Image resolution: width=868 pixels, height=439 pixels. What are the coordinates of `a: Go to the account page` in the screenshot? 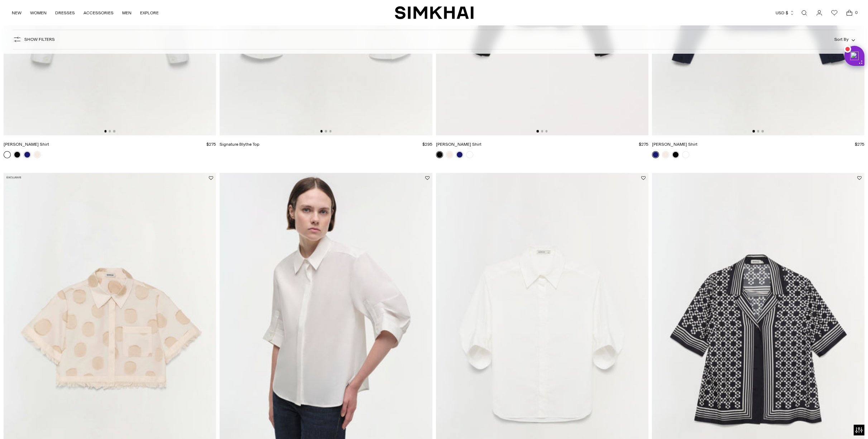 It's located at (820, 13).